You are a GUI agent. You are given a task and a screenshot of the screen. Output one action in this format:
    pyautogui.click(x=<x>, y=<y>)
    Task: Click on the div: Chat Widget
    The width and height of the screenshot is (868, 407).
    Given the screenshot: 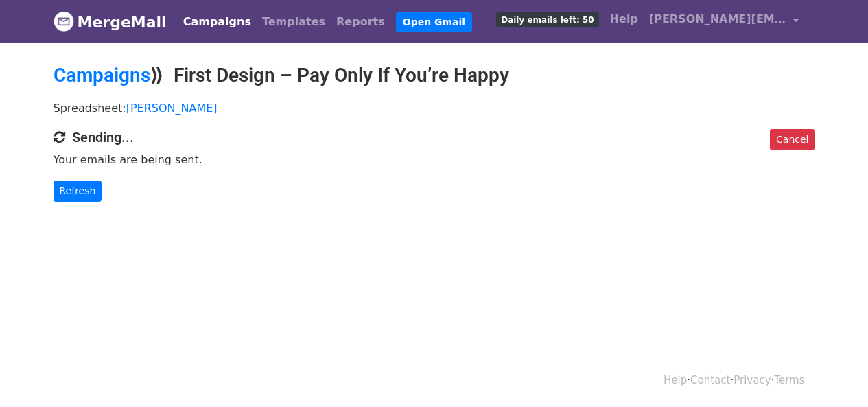 What is the action you would take?
    pyautogui.click(x=834, y=375)
    